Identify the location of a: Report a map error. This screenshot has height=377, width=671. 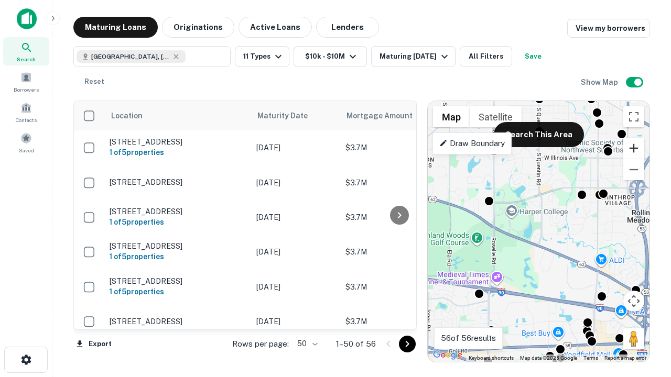
(625, 358).